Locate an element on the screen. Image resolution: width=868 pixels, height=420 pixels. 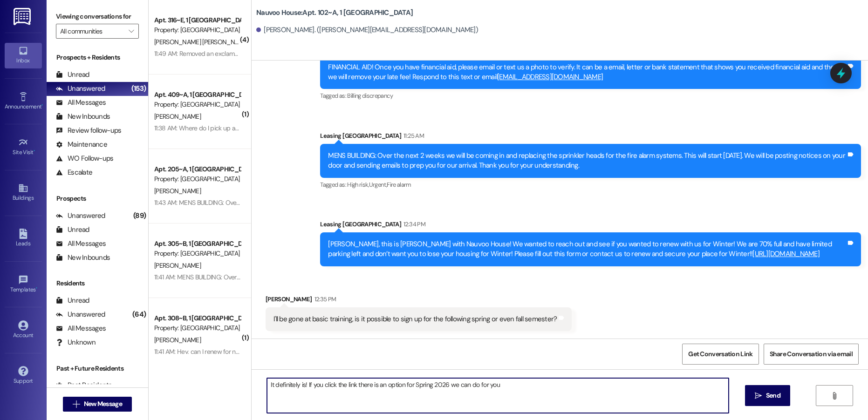
div: 11:41 AM: Hey, can I renew for next semester? is located at coordinates (214, 352).